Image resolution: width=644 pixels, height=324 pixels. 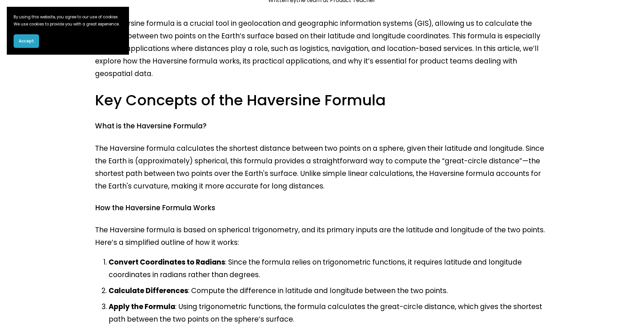 What do you see at coordinates (68, 30) in the screenshot?
I see `section: Cookie banner` at bounding box center [68, 30].